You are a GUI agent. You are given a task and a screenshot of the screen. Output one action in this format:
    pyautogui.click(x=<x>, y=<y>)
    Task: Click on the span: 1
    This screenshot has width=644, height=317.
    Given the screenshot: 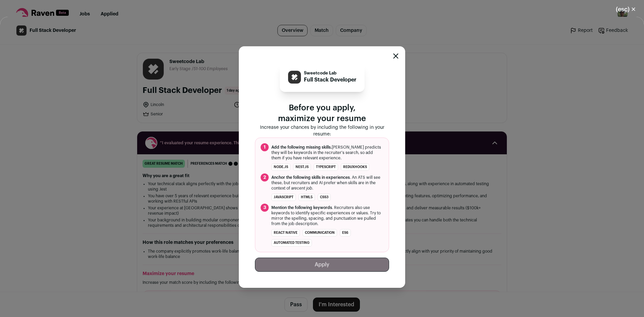 What is the action you would take?
    pyautogui.click(x=265, y=147)
    